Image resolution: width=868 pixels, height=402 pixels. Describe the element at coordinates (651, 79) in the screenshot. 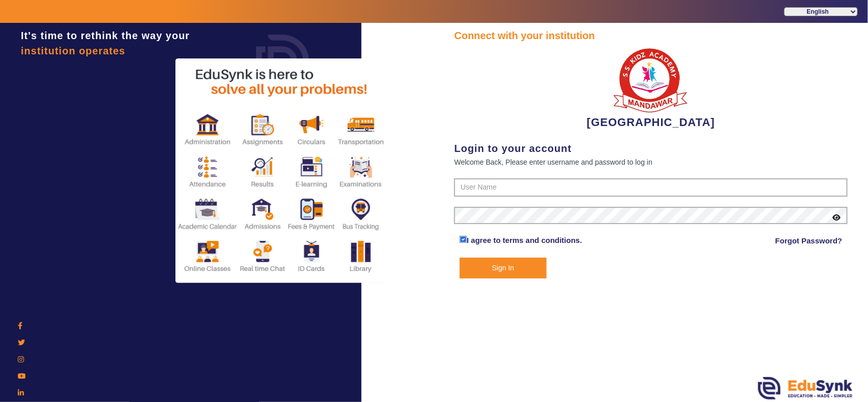

I see `img: b9104f0a-387a-4379-b368-ffa933cda262` at that location.